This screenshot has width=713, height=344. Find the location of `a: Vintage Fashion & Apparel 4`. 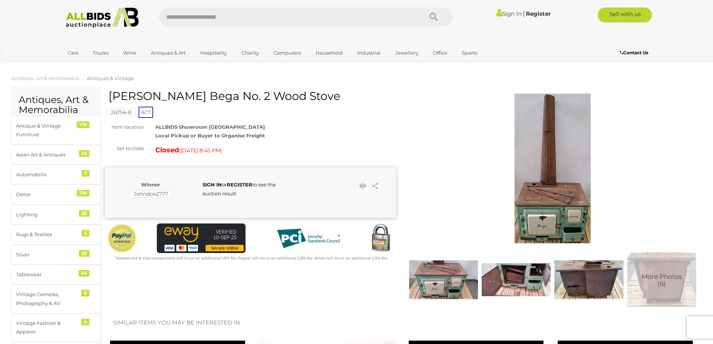

a: Vintage Fashion & Apparel 4 is located at coordinates (56, 327).